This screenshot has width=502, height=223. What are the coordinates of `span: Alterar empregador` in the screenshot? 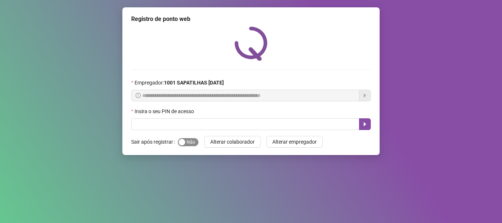 It's located at (294, 142).